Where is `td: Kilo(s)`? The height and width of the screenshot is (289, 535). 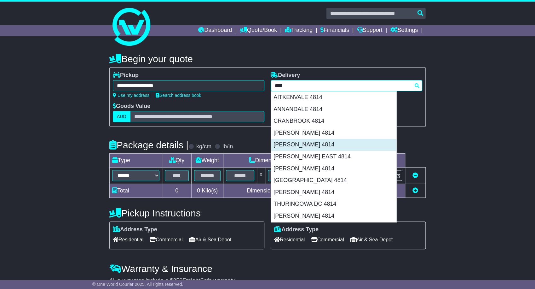
td: Kilo(s) is located at coordinates (207, 191).